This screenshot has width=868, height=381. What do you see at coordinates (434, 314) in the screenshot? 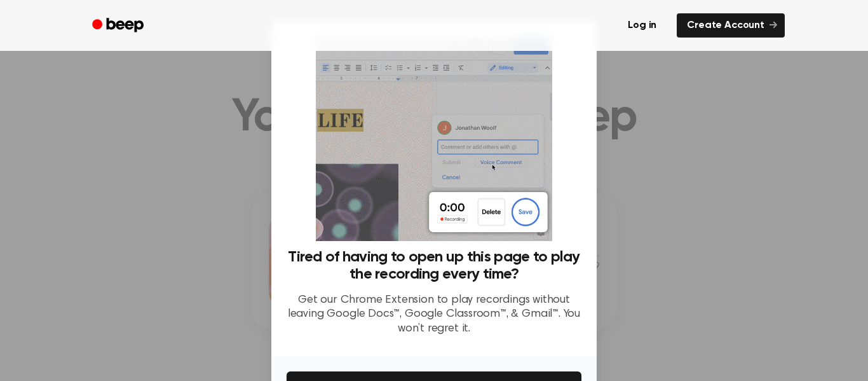
I see `p: Get our Chrome Extension to play recordings without leaving Google Docs™, Google Classroom™, & Gm...` at bounding box center [434, 314].